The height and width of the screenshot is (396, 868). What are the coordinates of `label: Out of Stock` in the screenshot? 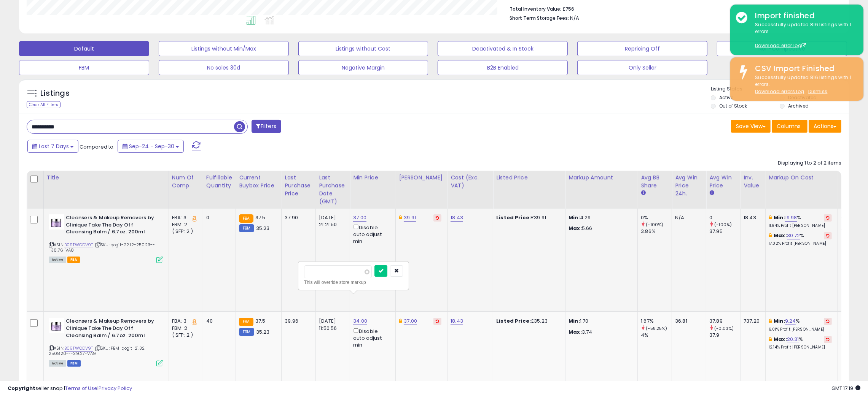 It's located at (733, 106).